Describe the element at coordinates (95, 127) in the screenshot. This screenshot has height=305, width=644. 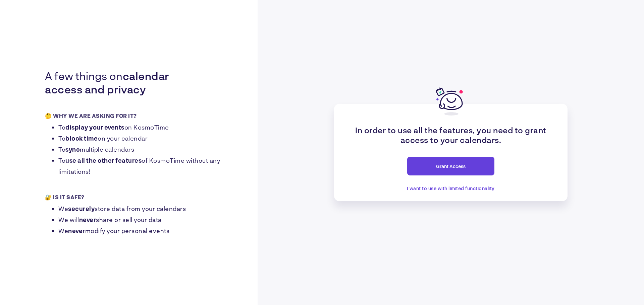
I see `strong: display your events` at that location.